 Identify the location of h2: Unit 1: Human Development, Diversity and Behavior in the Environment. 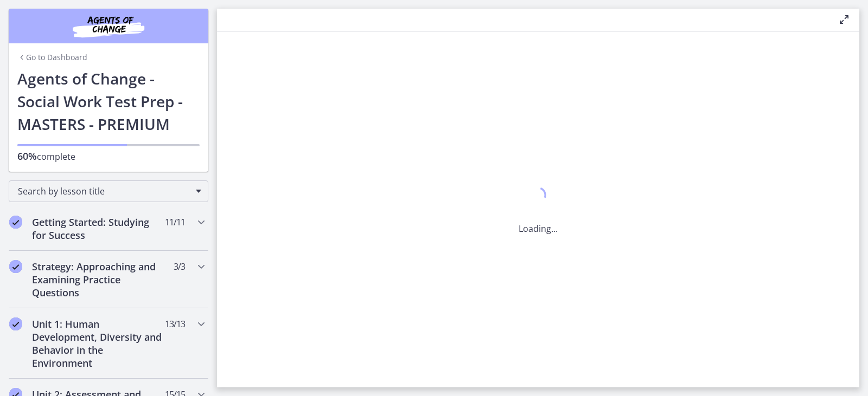
(98, 344).